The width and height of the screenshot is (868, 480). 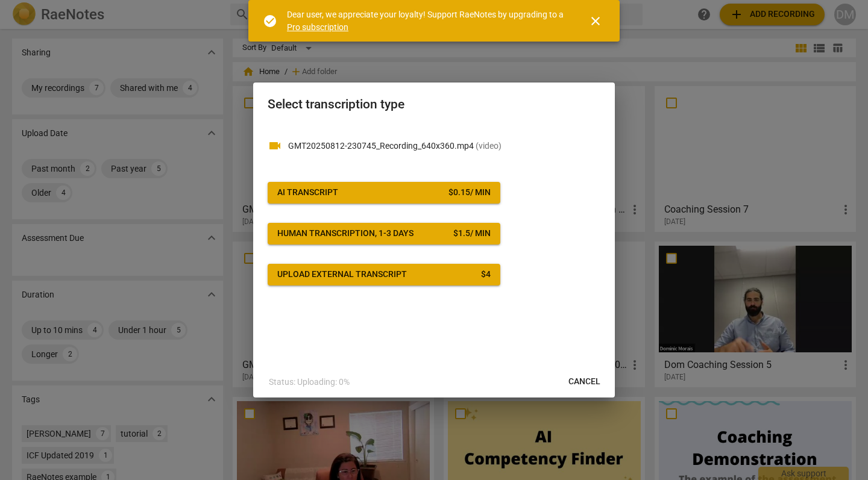 I want to click on span: check_circle, so click(x=270, y=21).